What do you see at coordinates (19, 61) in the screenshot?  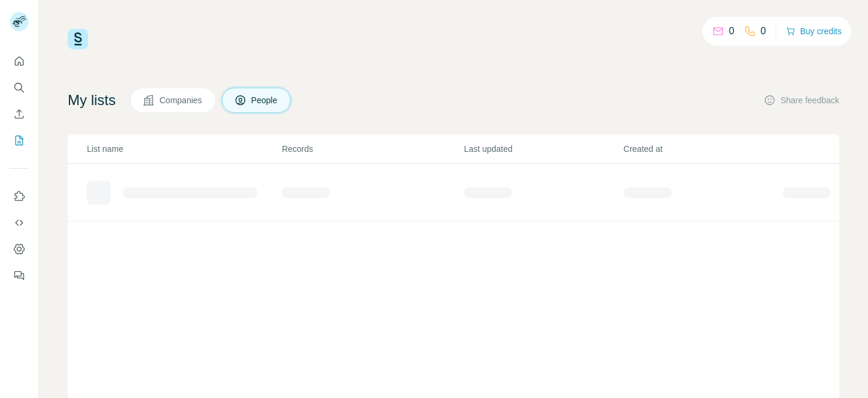 I see `button: Quick start` at bounding box center [19, 61].